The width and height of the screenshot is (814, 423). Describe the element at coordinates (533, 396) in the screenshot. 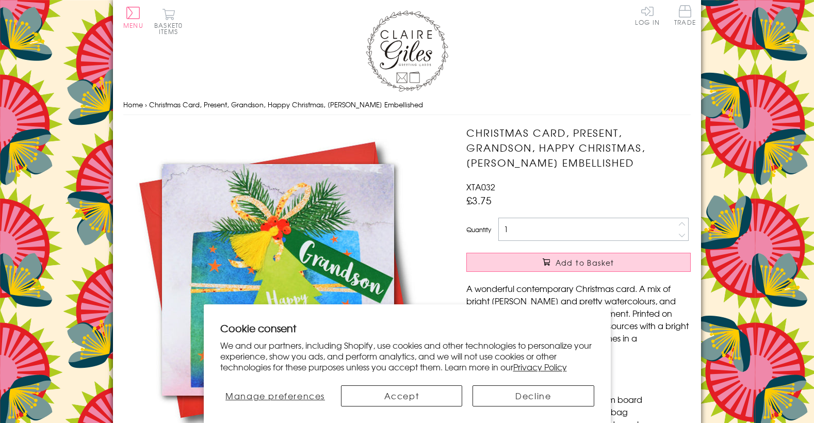

I see `button: Decline` at that location.